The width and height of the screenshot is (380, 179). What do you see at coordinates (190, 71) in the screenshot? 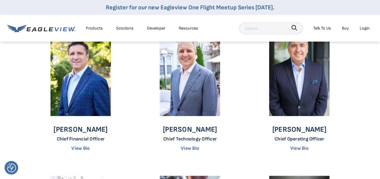
I see `img: Tripp Cox - Chief Technology Officer` at bounding box center [190, 71].